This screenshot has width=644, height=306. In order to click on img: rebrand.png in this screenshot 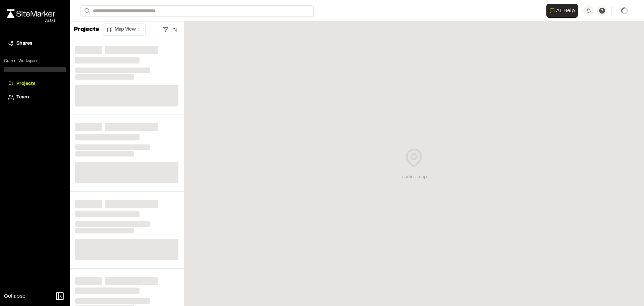, I will do `click(31, 13)`.